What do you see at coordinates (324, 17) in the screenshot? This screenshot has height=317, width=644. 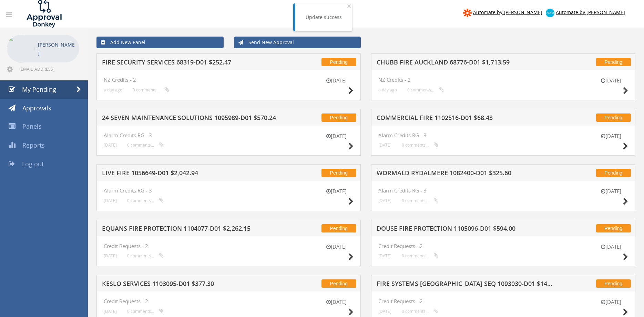 I see `div: Update success` at bounding box center [324, 17].